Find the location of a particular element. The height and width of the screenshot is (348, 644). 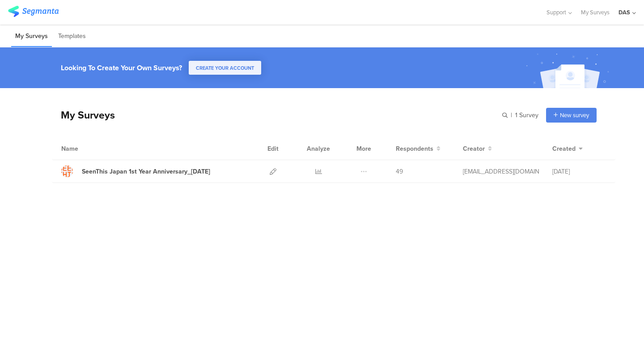

div: SeenThis Japan 1st Year Anniversary_9/10/2025 is located at coordinates (146, 171).